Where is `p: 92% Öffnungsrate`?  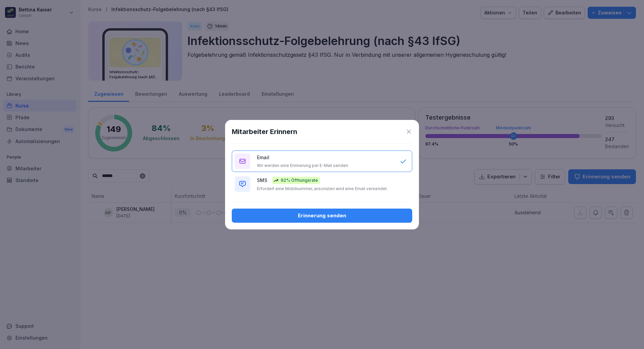
p: 92% Öffnungsrate is located at coordinates (299, 180).